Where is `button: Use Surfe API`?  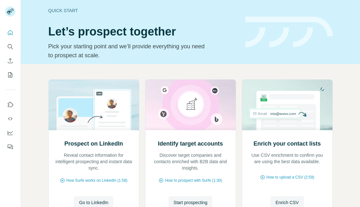
button: Use Surfe API is located at coordinates (10, 119).